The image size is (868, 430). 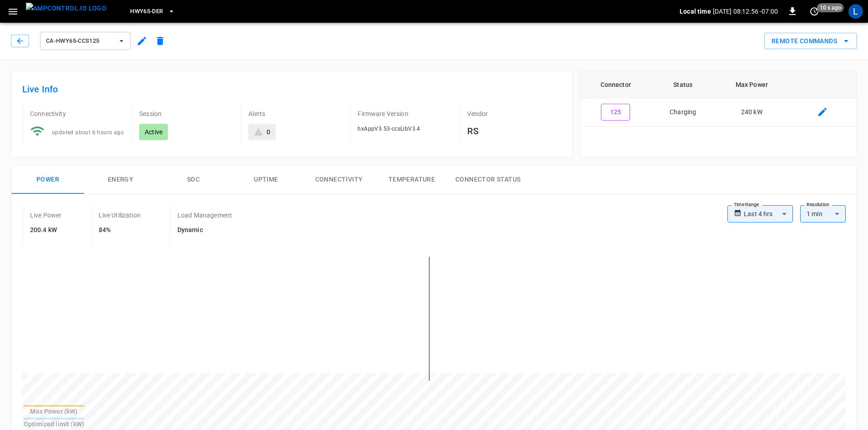 I want to click on th: Max Power, so click(x=751, y=84).